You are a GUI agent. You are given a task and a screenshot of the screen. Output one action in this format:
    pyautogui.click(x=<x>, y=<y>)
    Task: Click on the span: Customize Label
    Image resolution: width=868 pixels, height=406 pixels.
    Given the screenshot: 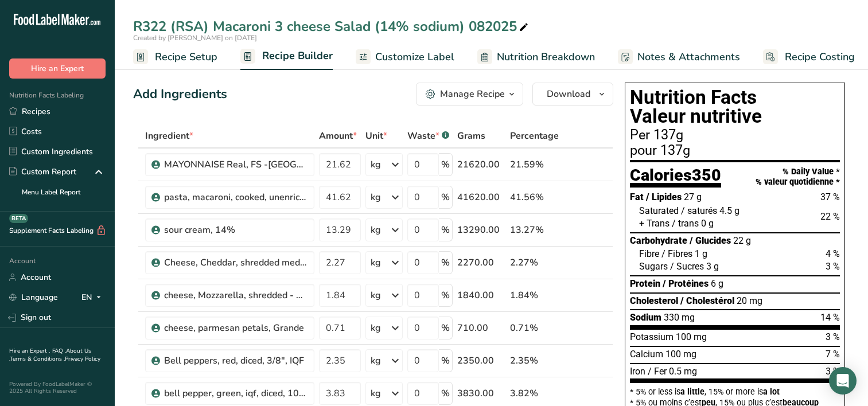 What is the action you would take?
    pyautogui.click(x=415, y=57)
    